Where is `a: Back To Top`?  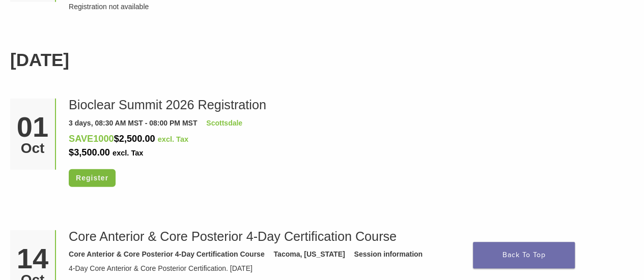
a: Back To Top is located at coordinates (523, 256).